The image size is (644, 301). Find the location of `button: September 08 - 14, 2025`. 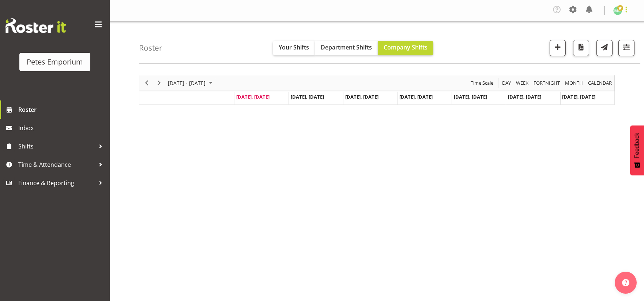

button: September 08 - 14, 2025 is located at coordinates (191, 83).